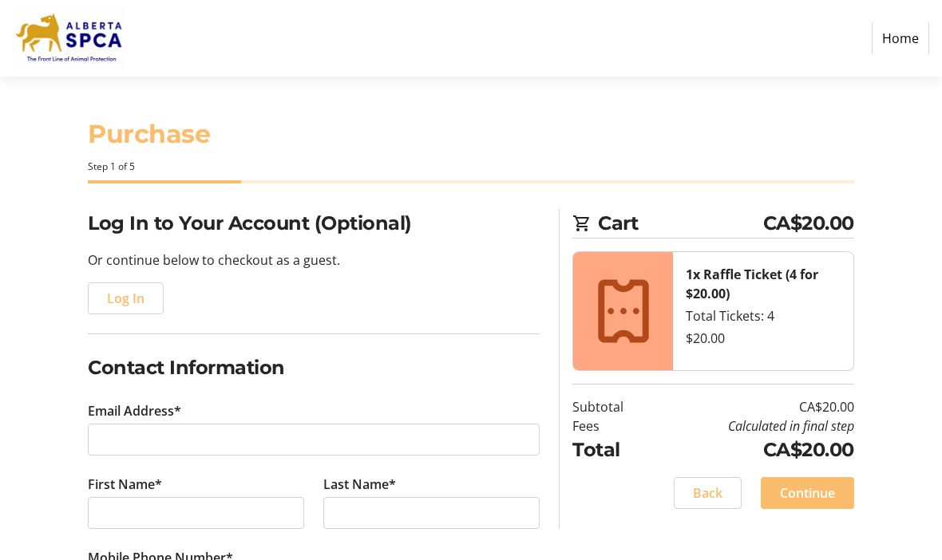  What do you see at coordinates (900, 39) in the screenshot?
I see `a: Home` at bounding box center [900, 39].